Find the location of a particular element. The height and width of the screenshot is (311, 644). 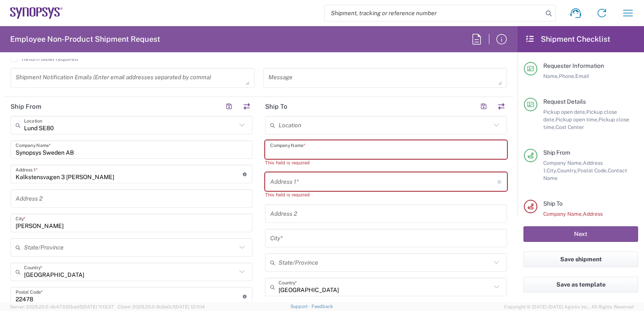

span: Request Details is located at coordinates (564, 102).